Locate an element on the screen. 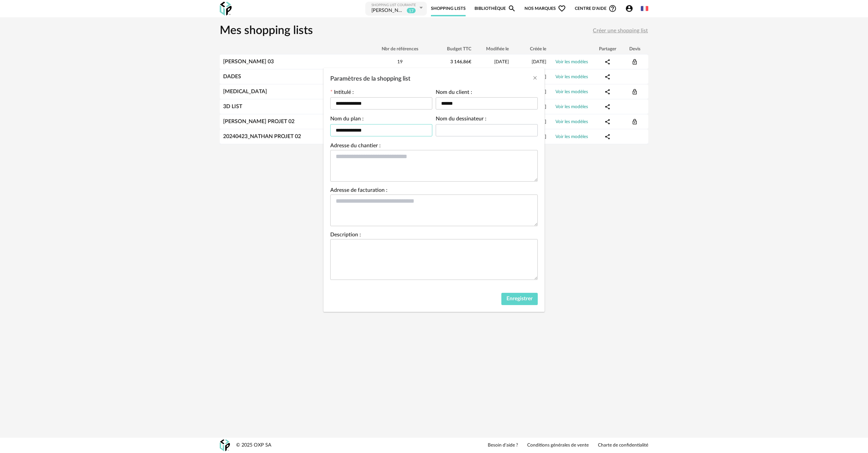 This screenshot has width=868, height=453. label: Nom du client : is located at coordinates (454, 93).